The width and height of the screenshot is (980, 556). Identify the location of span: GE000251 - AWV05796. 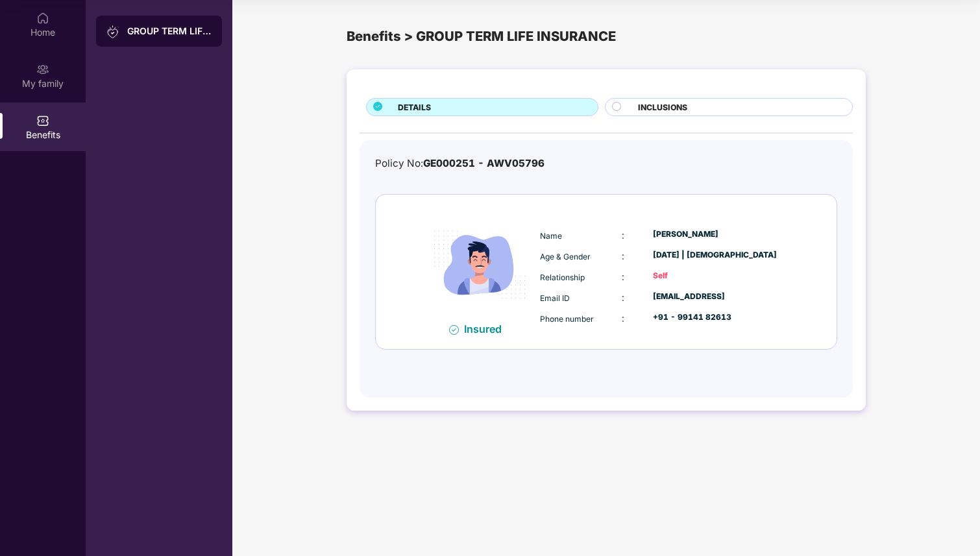
(483, 163).